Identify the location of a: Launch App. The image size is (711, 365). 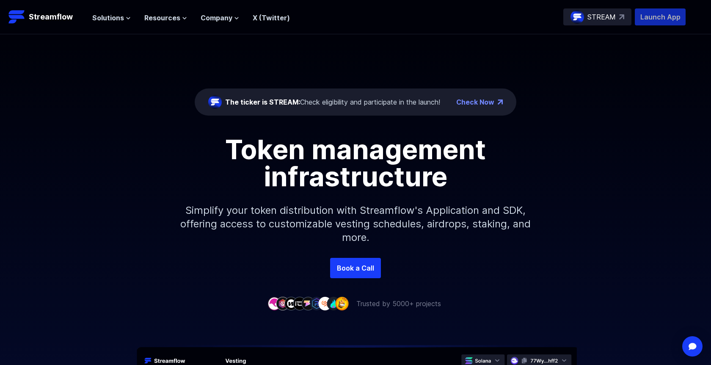
(661, 17).